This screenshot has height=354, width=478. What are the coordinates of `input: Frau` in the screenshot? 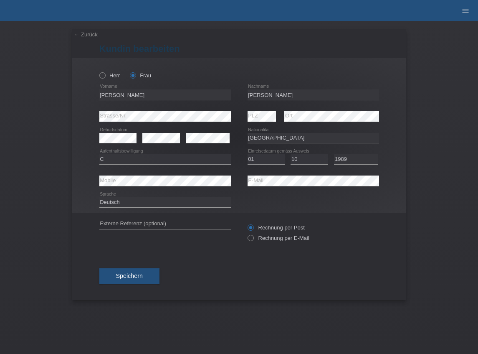 It's located at (132, 75).